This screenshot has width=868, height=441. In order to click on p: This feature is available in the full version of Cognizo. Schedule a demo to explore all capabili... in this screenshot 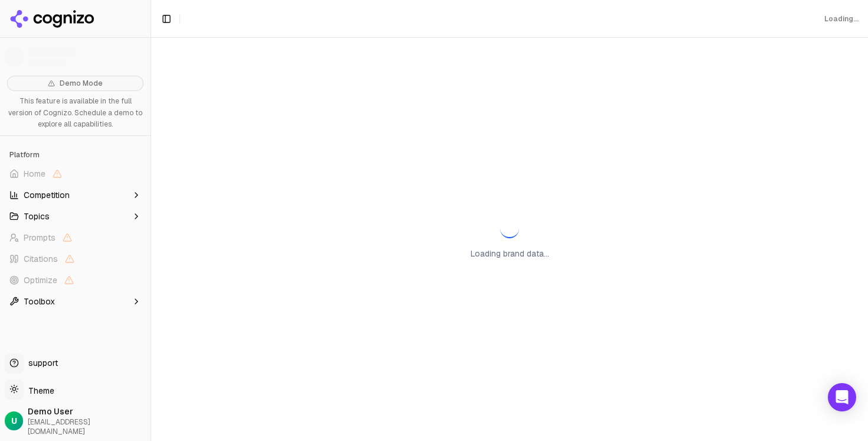, I will do `click(75, 113)`.